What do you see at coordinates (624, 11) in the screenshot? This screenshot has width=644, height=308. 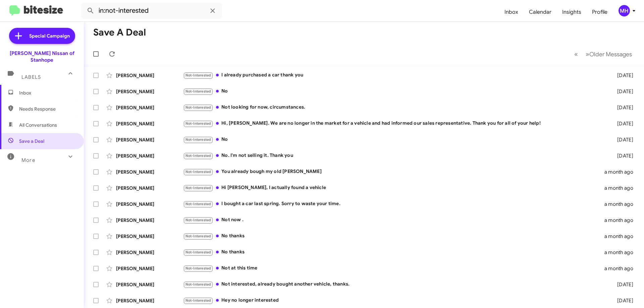 I see `div: MH` at bounding box center [624, 11].